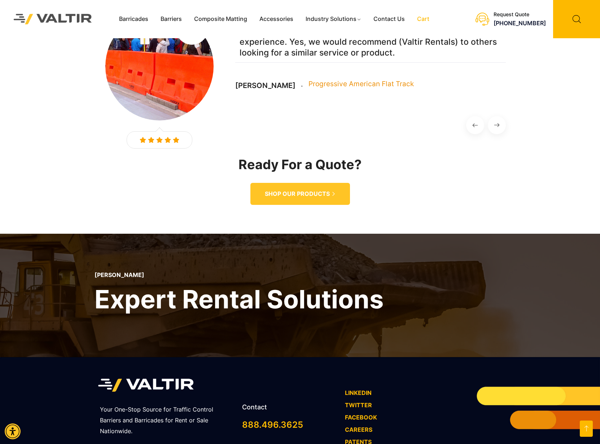  What do you see at coordinates (166, 420) in the screenshot?
I see `p: Your One-Stop Source for Traffic Control Barriers and Barricades for Rent or Sale Nationwide.` at bounding box center [166, 420].